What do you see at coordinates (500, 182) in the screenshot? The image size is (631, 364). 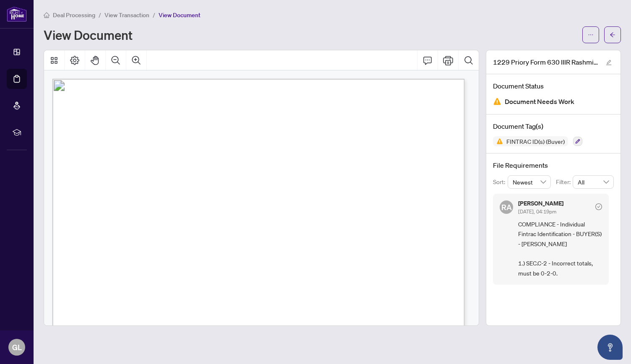 I see `p: Sort:` at bounding box center [500, 182].